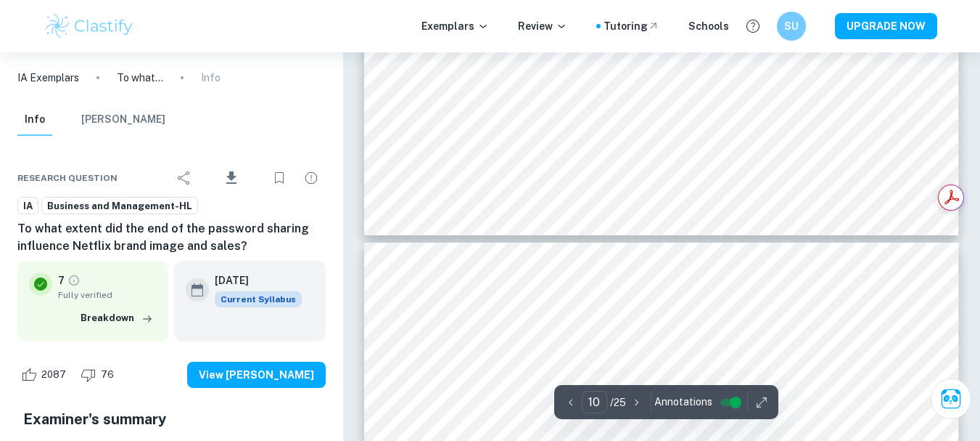  I want to click on a: Grade fully verified, so click(74, 280).